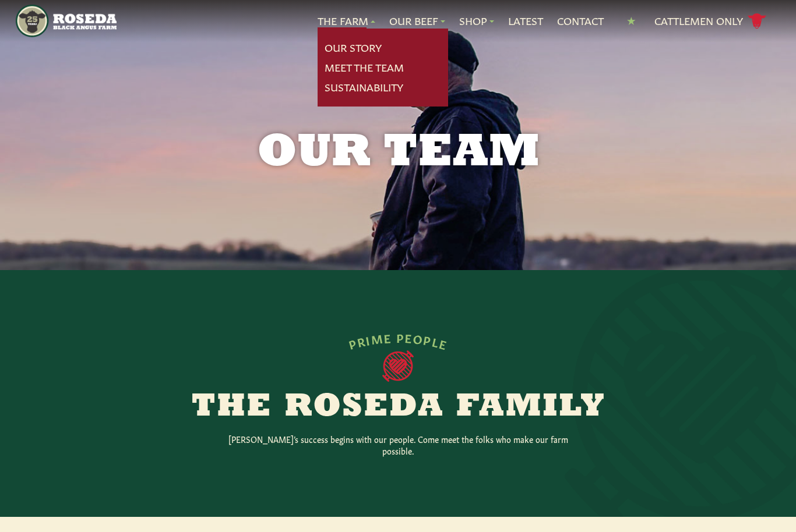 The image size is (796, 532). I want to click on a: Our Story, so click(353, 48).